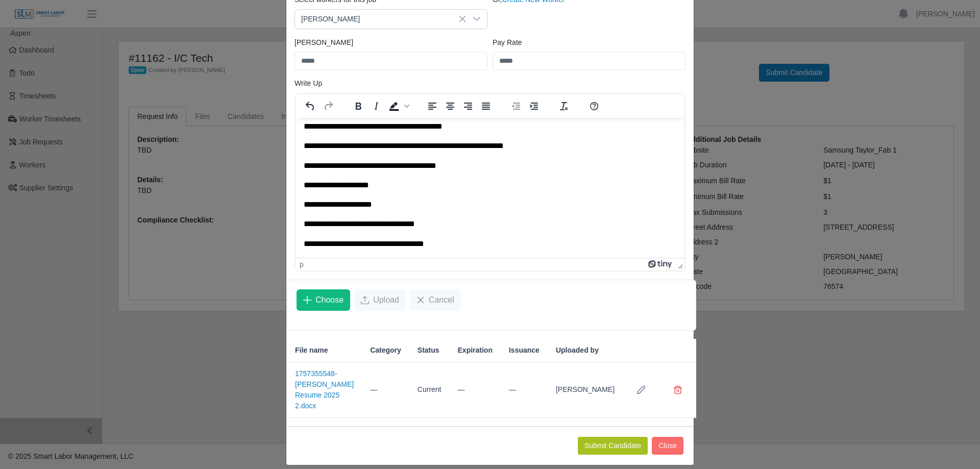  I want to click on button: Clear formatting, so click(564, 106).